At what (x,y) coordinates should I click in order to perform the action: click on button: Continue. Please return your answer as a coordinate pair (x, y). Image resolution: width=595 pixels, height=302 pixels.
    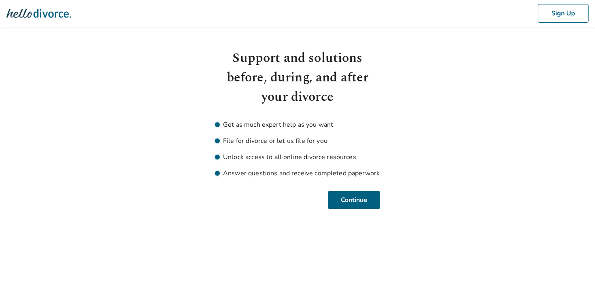
    Looking at the image, I should click on (354, 200).